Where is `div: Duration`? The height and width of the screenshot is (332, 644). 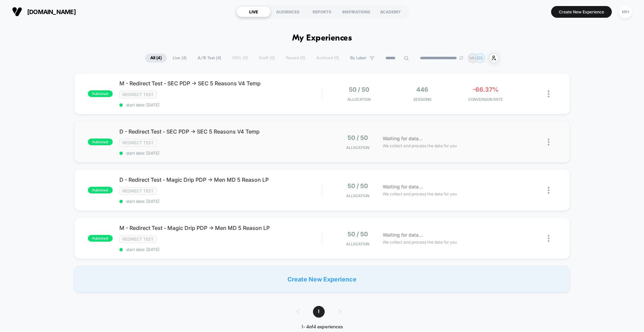
div: Duration is located at coordinates (258, 176).